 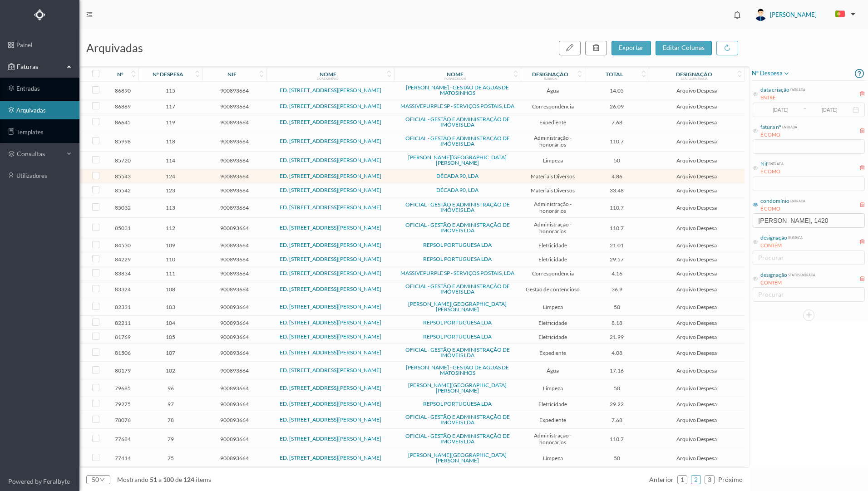 What do you see at coordinates (552, 371) in the screenshot?
I see `span: Água` at bounding box center [552, 371].